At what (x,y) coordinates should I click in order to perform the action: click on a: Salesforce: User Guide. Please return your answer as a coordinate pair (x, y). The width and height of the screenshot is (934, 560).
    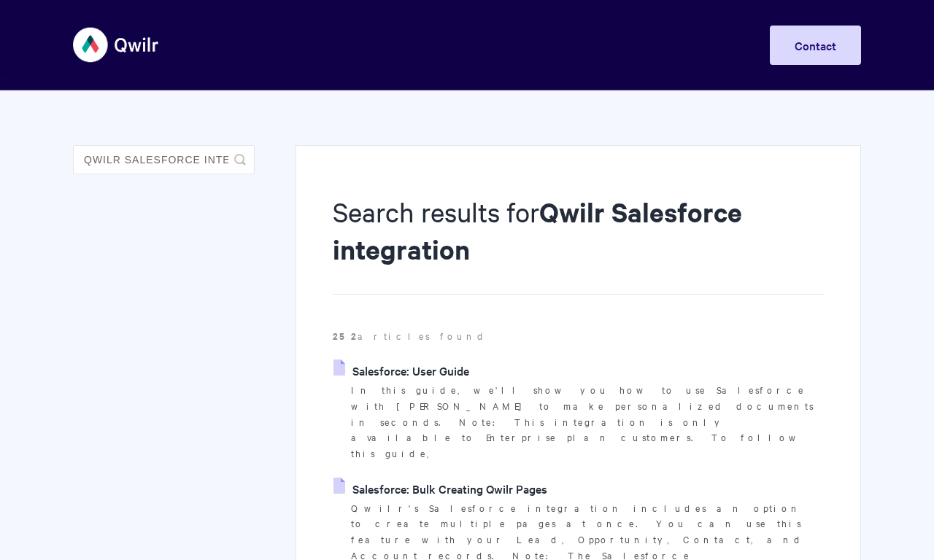
    Looking at the image, I should click on (402, 371).